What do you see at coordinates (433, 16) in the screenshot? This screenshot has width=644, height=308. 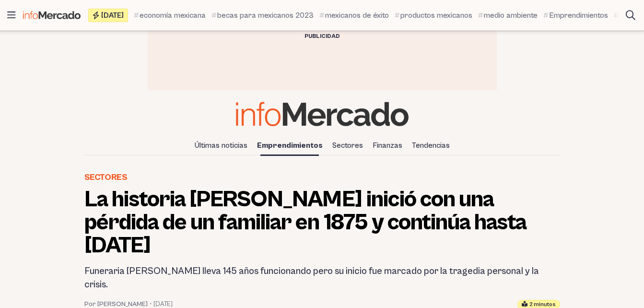 I see `a: productos mexicanos` at bounding box center [433, 16].